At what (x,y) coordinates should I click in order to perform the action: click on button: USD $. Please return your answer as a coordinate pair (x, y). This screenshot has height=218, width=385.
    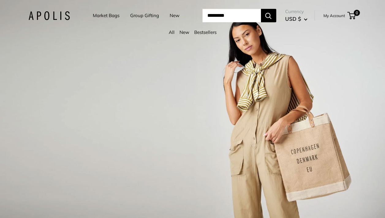
    Looking at the image, I should click on (296, 19).